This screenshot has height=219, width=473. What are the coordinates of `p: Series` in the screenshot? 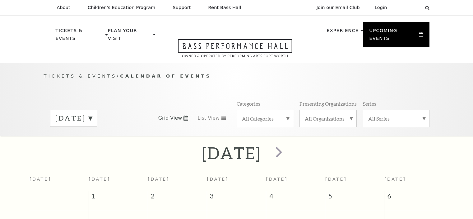 It's located at (370, 103).